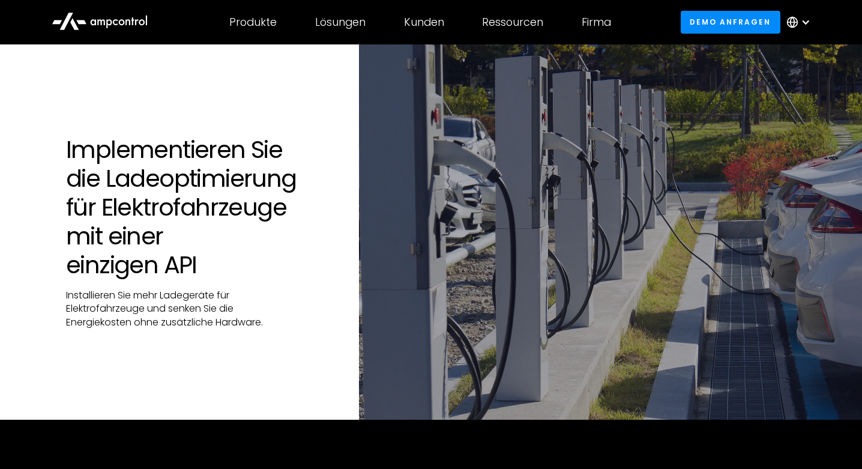  What do you see at coordinates (730, 22) in the screenshot?
I see `a: Demo anfragen` at bounding box center [730, 22].